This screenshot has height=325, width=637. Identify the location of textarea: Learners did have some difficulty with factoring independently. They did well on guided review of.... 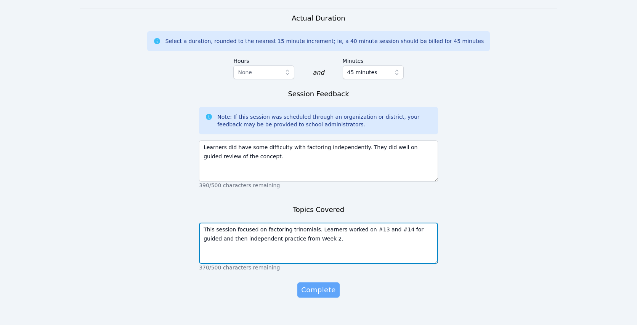
(318, 161).